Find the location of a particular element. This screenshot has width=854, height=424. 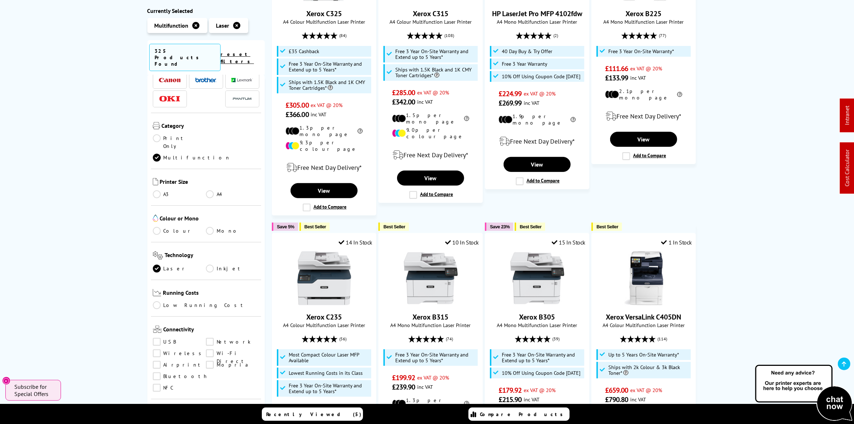

img: Technology is located at coordinates (158, 255).